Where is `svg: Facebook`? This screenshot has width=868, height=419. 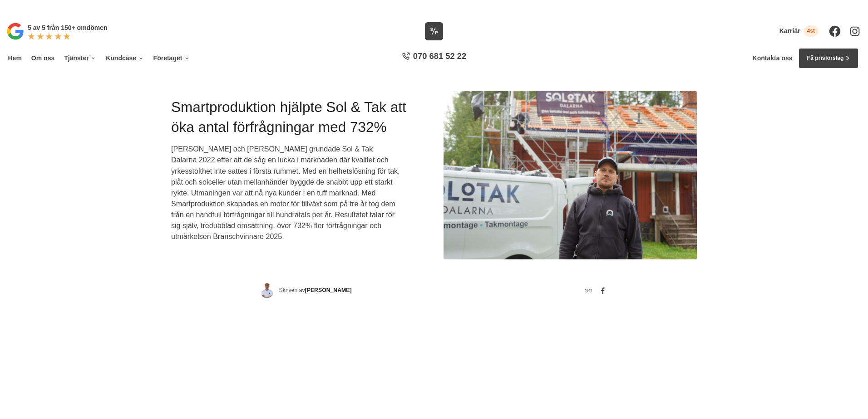 svg: Facebook is located at coordinates (603, 291).